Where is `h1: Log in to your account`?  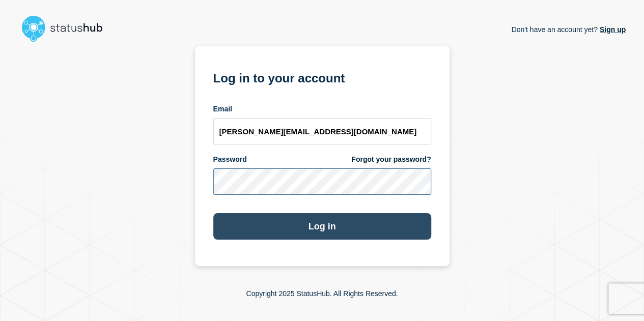
h1: Log in to your account is located at coordinates (322, 77).